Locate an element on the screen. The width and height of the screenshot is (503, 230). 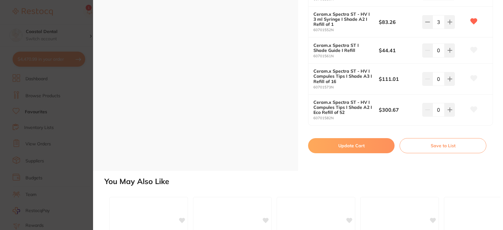
small: 60701552N is located at coordinates (346, 30).